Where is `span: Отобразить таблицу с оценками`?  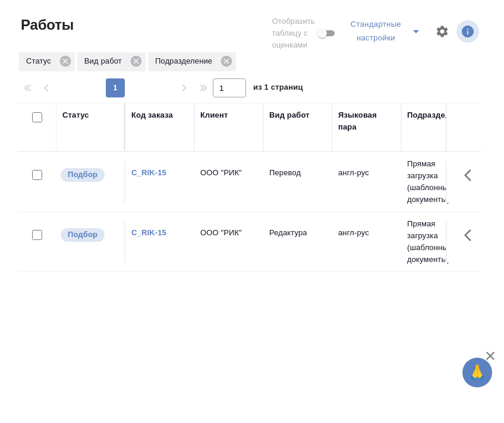 span: Отобразить таблицу с оценками is located at coordinates (294, 34).